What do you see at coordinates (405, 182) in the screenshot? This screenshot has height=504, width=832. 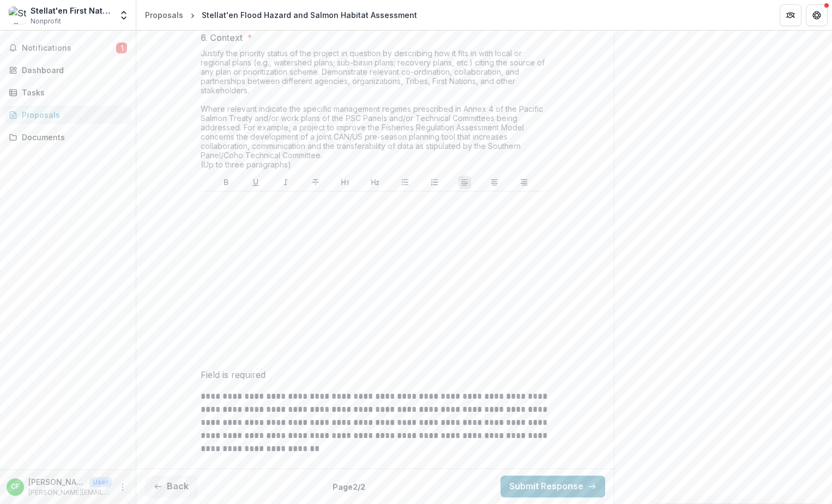 I see `button: Bullet List` at bounding box center [405, 182].